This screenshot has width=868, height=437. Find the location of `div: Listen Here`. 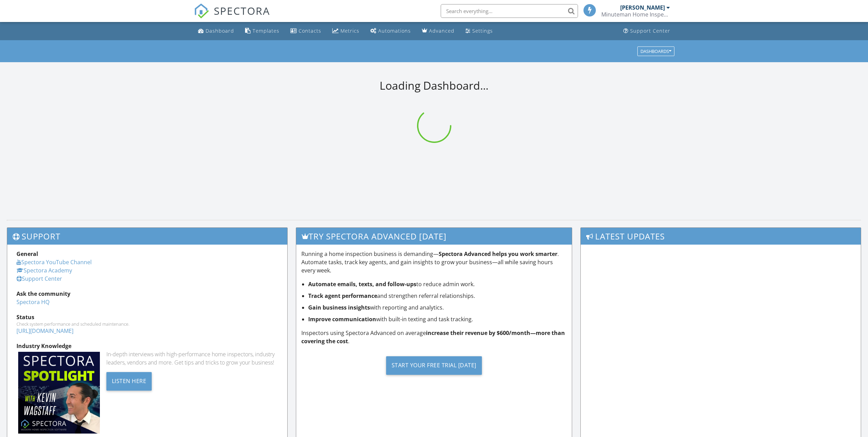

div: Listen Here is located at coordinates (129, 381).